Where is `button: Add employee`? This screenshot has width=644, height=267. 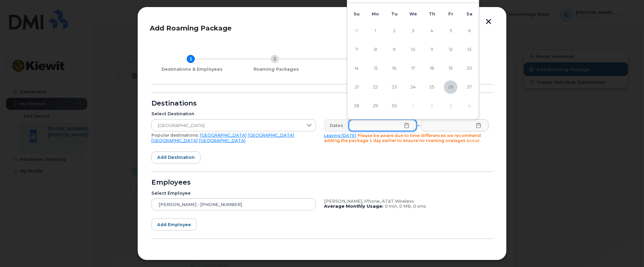 button: Add employee is located at coordinates (174, 224).